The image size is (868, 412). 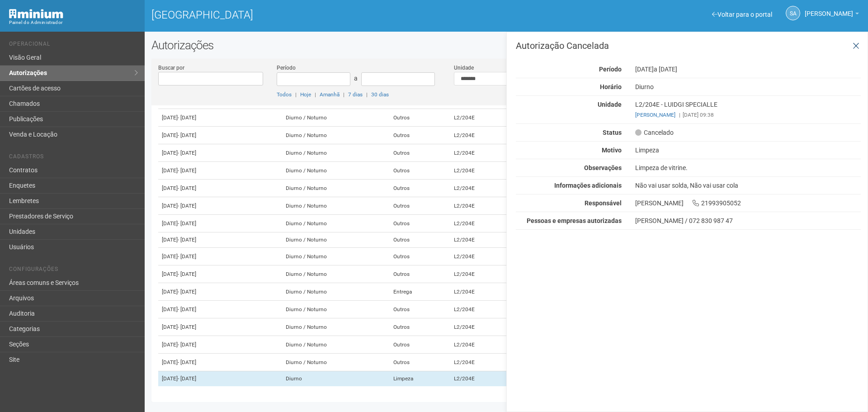 I want to click on strong: Motivo, so click(x=612, y=151).